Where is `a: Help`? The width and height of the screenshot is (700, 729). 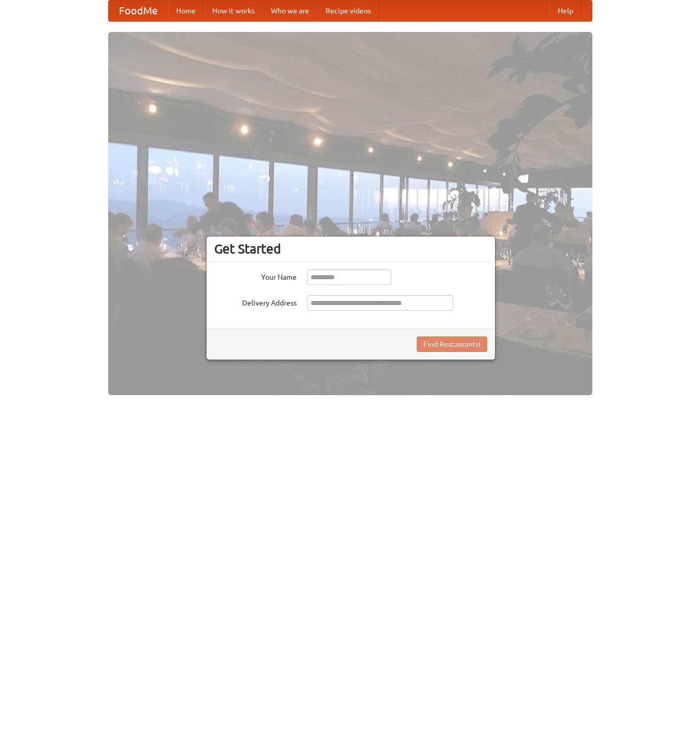
a: Help is located at coordinates (565, 11).